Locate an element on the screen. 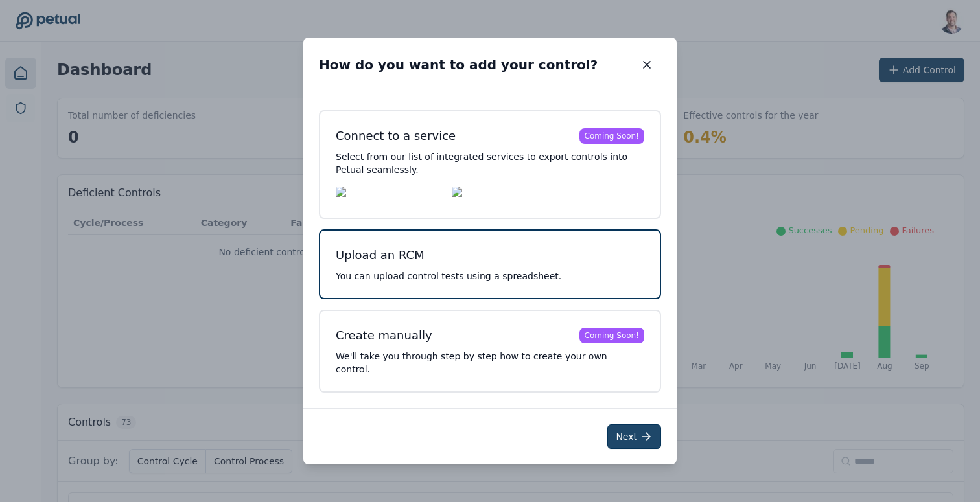 The image size is (980, 502). button: Create manuallyComing Soon!We'll take you through step by step how to create your own control. is located at coordinates (490, 351).